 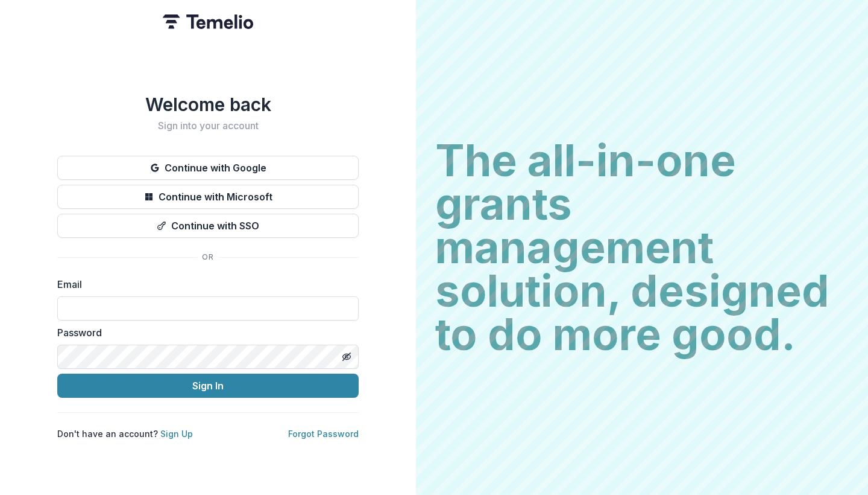 What do you see at coordinates (208, 168) in the screenshot?
I see `button: Continue with Google` at bounding box center [208, 168].